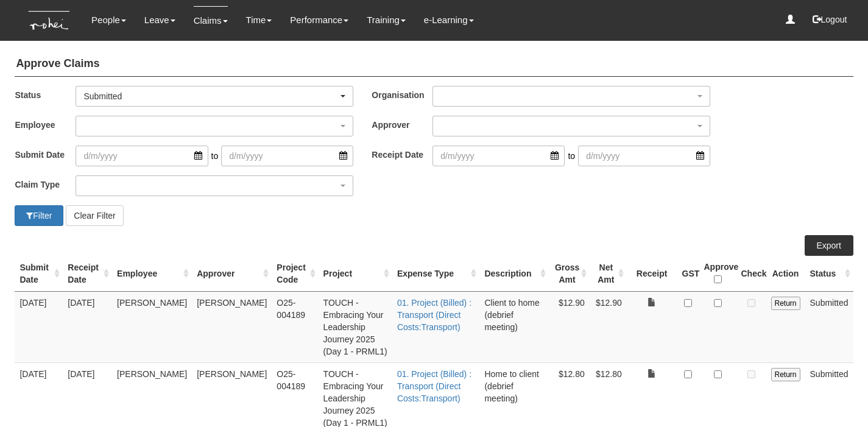 This screenshot has width=868, height=427. What do you see at coordinates (45, 94) in the screenshot?
I see `label: Status` at bounding box center [45, 94].